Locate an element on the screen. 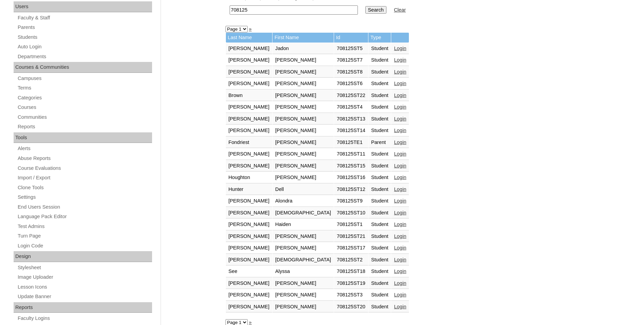 The width and height of the screenshot is (630, 325). td: See is located at coordinates (249, 272).